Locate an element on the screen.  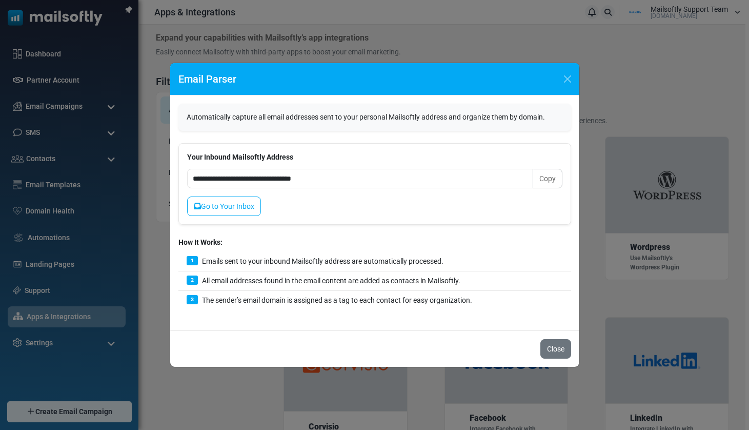
span: 3 is located at coordinates (192, 299).